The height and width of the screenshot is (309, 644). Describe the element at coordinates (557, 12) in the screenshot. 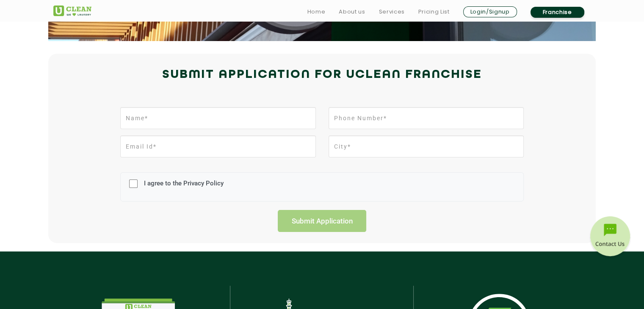

I see `a: Franchise` at that location.